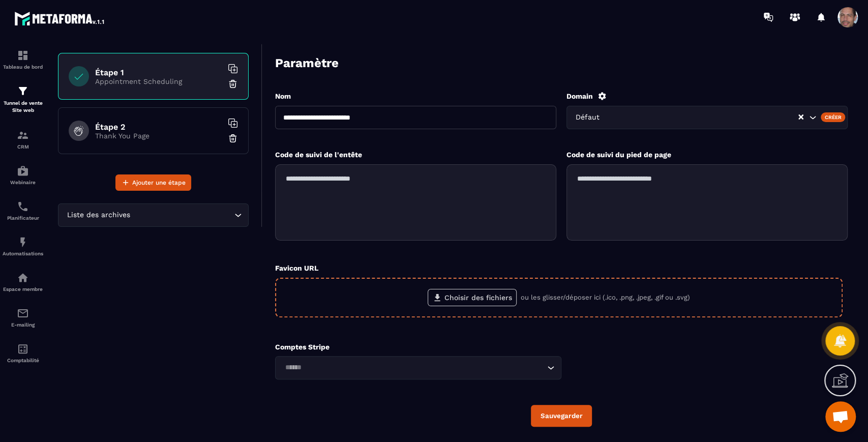  I want to click on p: ou les glisser/déposer ici (.ico, .png, .jpeg, .gif ou .svg), so click(605, 298).